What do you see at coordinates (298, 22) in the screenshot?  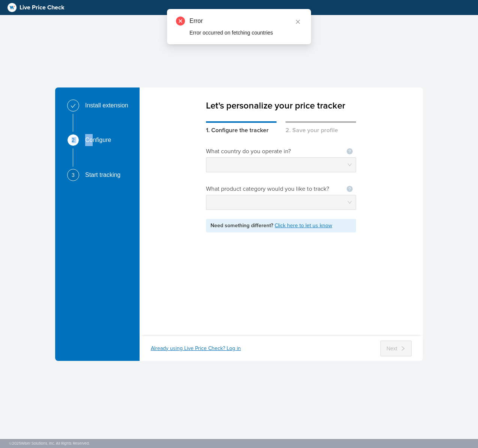 I see `span: close` at bounding box center [298, 22].